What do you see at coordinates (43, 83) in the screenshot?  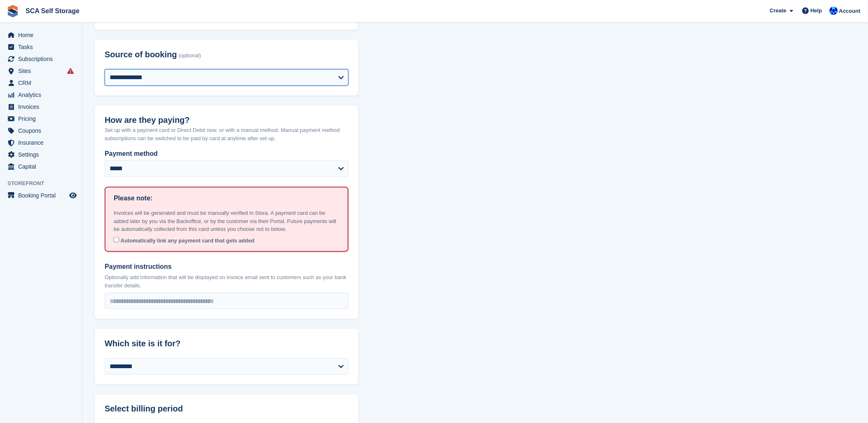 I see `span: CRM` at bounding box center [43, 83].